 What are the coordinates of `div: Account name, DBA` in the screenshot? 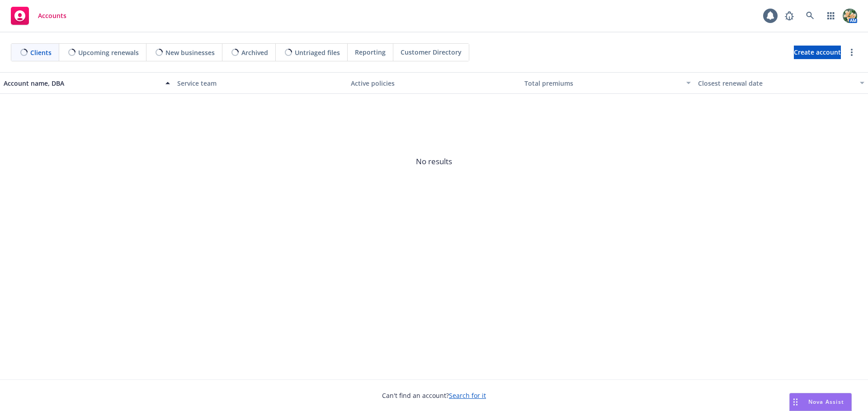 It's located at (82, 83).